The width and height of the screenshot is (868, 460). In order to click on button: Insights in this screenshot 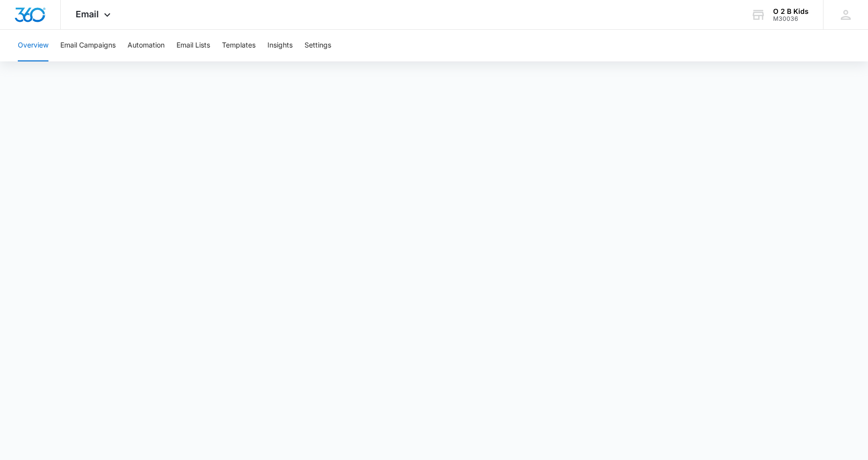, I will do `click(280, 46)`.